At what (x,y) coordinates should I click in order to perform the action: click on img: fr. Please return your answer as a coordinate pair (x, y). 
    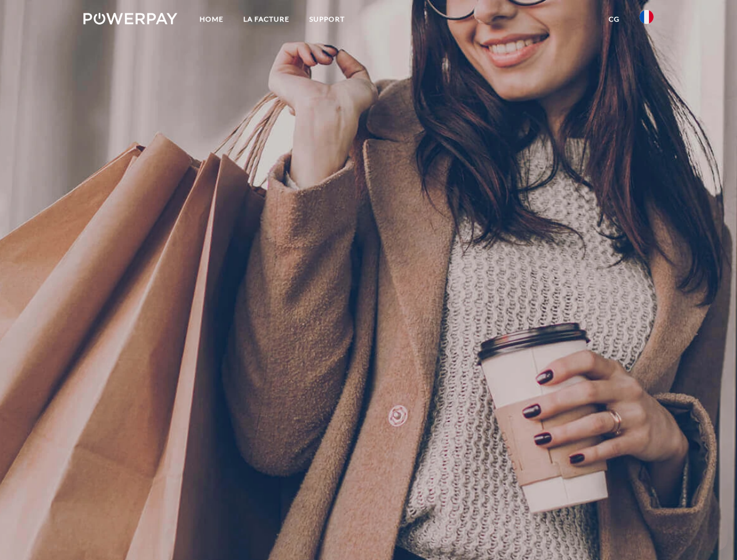
    Looking at the image, I should click on (646, 17).